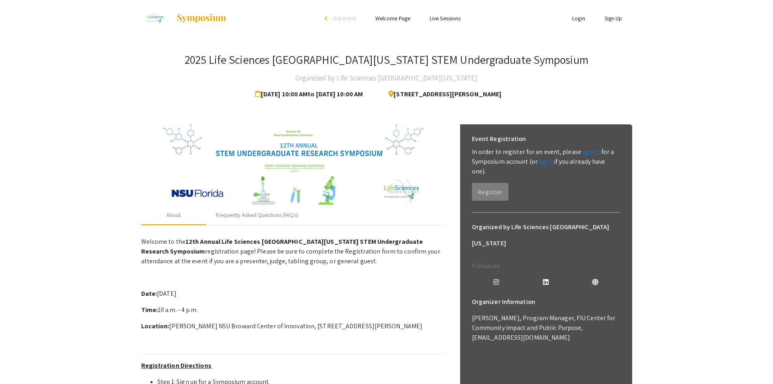 The height and width of the screenshot is (384, 773). Describe the element at coordinates (293, 310) in the screenshot. I see `p: 10 a.m. - 4 p.m.` at that location.